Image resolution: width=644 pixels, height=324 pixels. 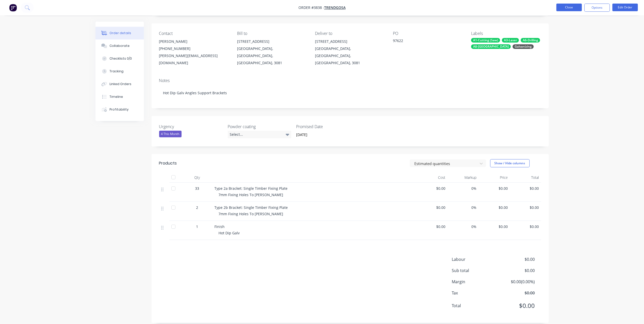 What do you see at coordinates (13, 8) in the screenshot?
I see `img: Factory` at bounding box center [13, 8].